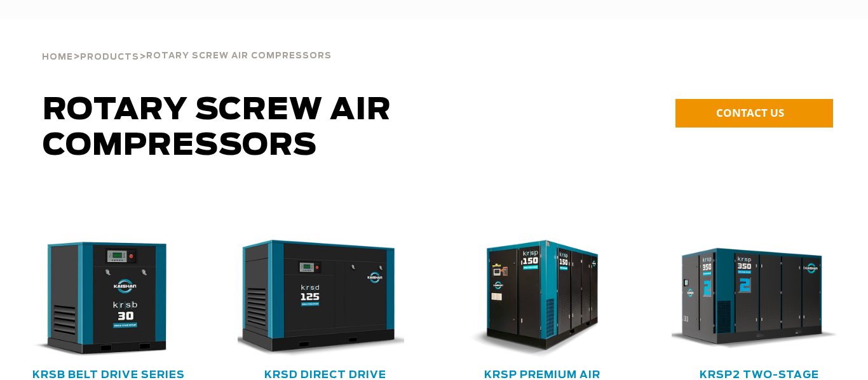  I want to click on img: krsb30, so click(99, 299).